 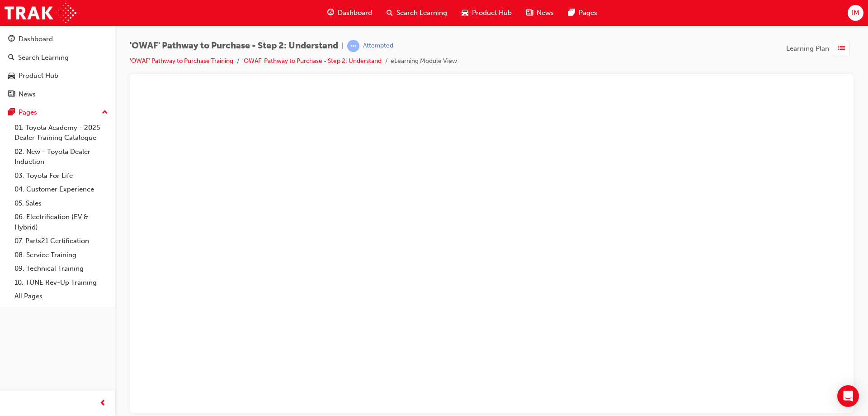 What do you see at coordinates (58, 58) in the screenshot?
I see `a: Search Learning` at bounding box center [58, 58].